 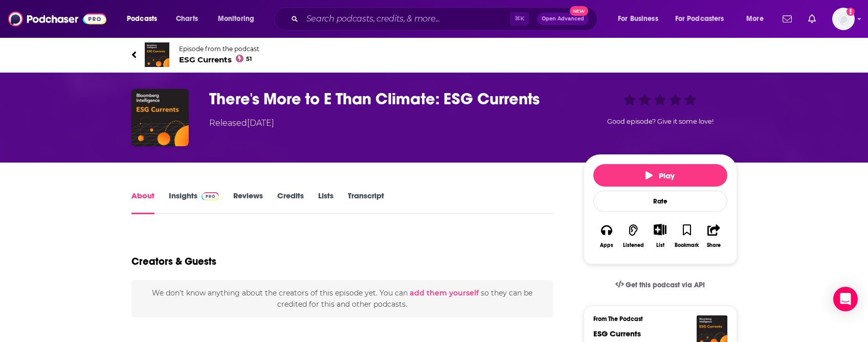 I want to click on img: Podchaser - Follow, Share and Rate Podcasts, so click(x=57, y=19).